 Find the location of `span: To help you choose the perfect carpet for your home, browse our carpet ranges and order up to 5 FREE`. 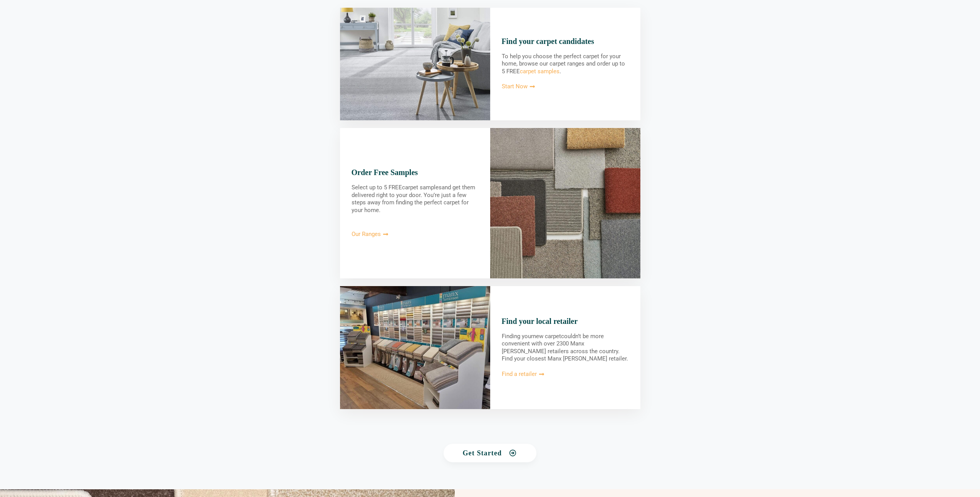

span: To help you choose the perfect carpet for your home, browse our carpet ranges and order up to 5 FREE is located at coordinates (563, 63).